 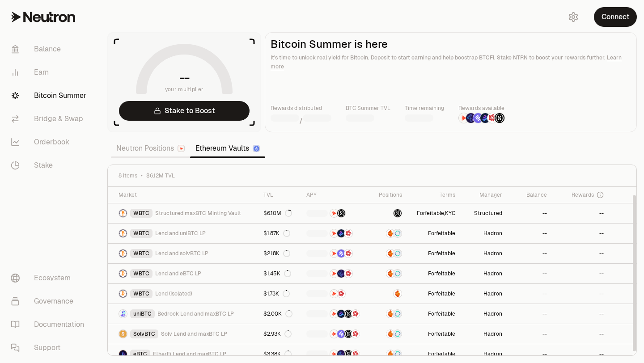 I want to click on button: NTRNBedrock DiamondsMars Fragments, so click(x=336, y=233).